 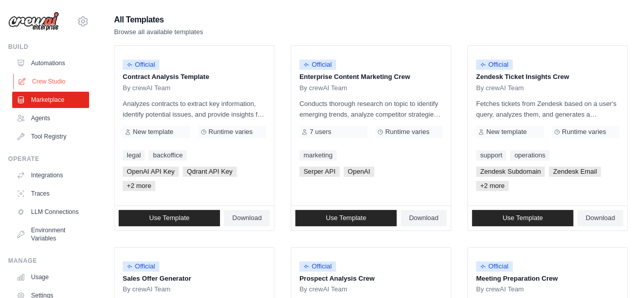 I want to click on a: Usage, so click(x=50, y=277).